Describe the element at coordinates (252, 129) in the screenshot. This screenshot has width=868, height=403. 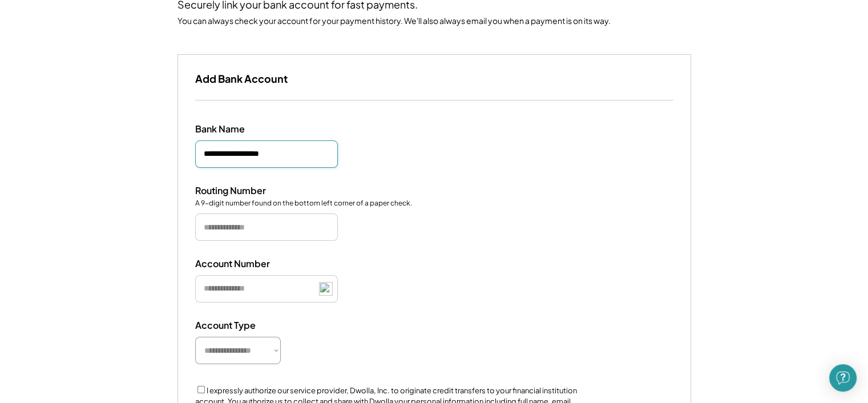
I see `div: Bank Name` at that location.